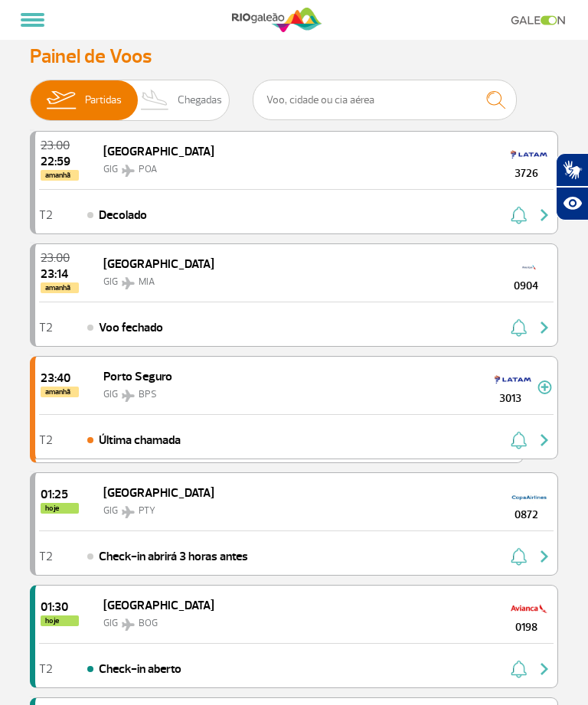 Image resolution: width=588 pixels, height=705 pixels. What do you see at coordinates (526, 173) in the screenshot?
I see `span: 3726` at bounding box center [526, 173].